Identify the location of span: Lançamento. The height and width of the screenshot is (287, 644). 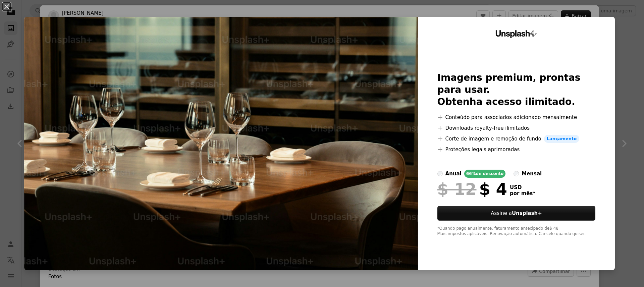
(562, 139).